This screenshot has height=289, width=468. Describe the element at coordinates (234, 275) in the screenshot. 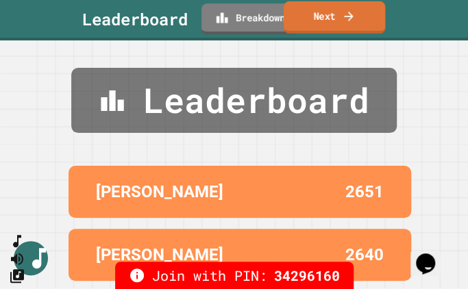

I see `div: Join with PIN:` at that location.